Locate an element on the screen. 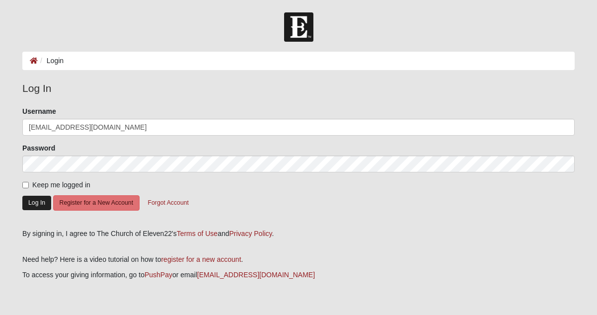  legend: Log In is located at coordinates (298, 88).